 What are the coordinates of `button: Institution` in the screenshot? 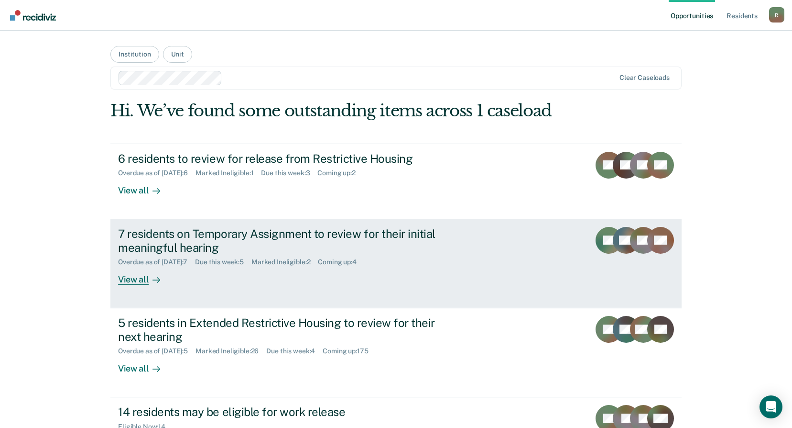 It's located at (134, 54).